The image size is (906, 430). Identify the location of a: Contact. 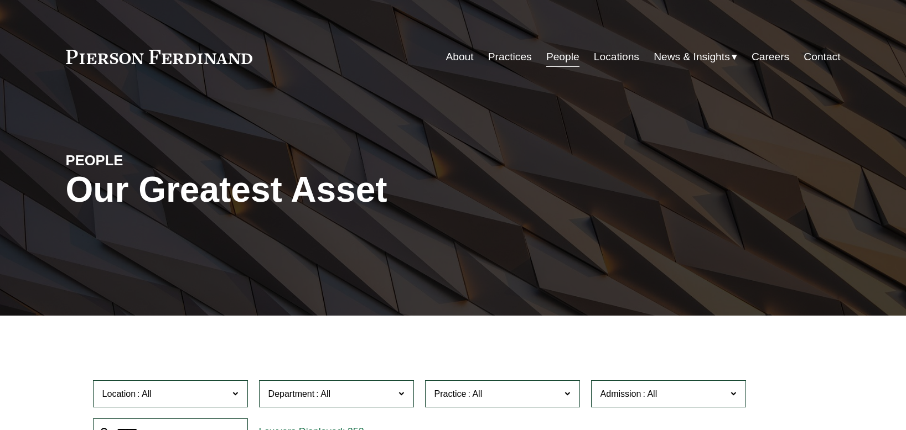
(822, 57).